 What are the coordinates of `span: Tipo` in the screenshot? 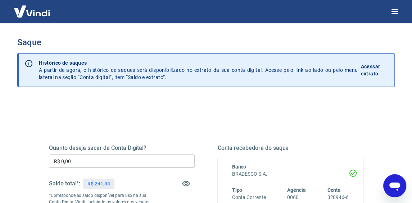 It's located at (237, 190).